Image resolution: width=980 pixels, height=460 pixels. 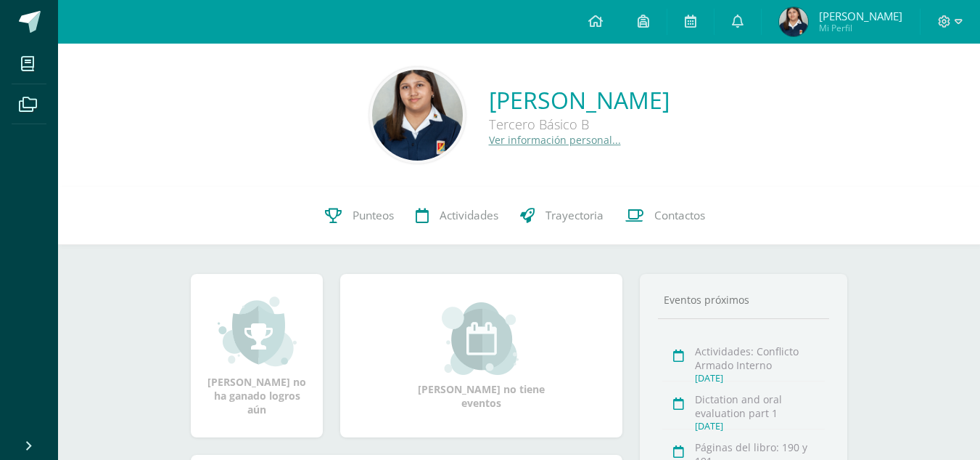 What do you see at coordinates (457, 215) in the screenshot?
I see `a: Actividades` at bounding box center [457, 215].